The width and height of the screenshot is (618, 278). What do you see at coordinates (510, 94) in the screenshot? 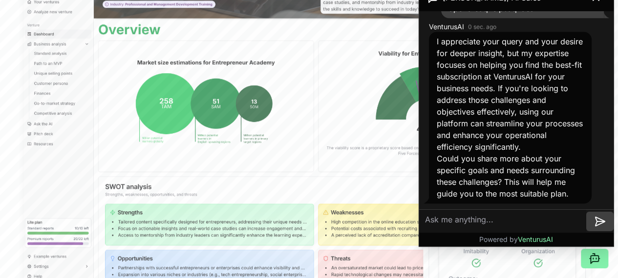
I see `p: I appreciate your query and your desire for deeper insight, but my expertise focuses on helping y...` at bounding box center [510, 94].